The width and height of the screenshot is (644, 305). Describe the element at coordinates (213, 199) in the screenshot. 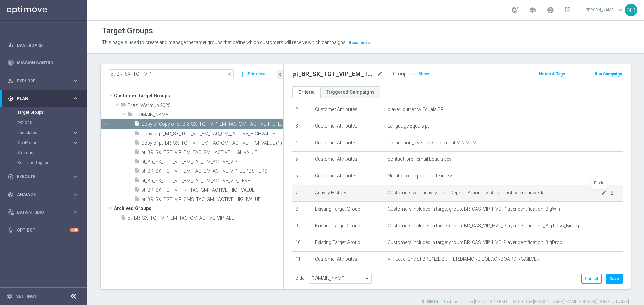

I see `span: pt_BR_SX_TGT_VIP_SMS_TAC_GM__ACTIVE_HIGHVALUE` at that location.